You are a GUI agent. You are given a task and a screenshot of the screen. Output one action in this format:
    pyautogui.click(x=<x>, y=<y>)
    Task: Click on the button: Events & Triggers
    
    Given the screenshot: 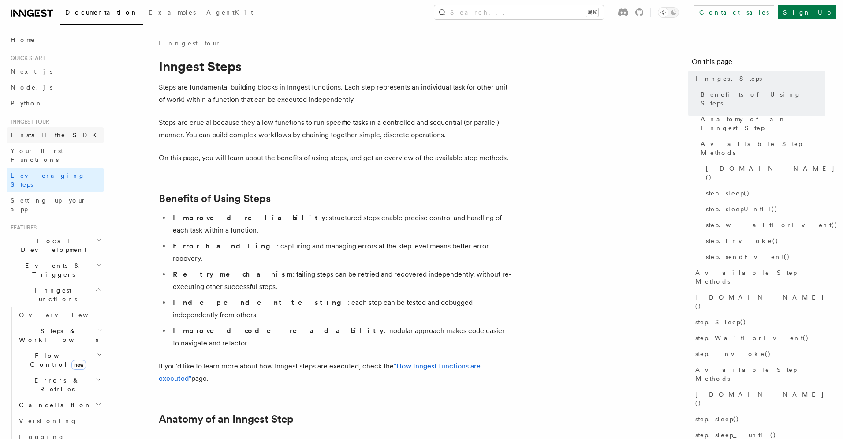 What is the action you would take?
    pyautogui.click(x=55, y=270)
    